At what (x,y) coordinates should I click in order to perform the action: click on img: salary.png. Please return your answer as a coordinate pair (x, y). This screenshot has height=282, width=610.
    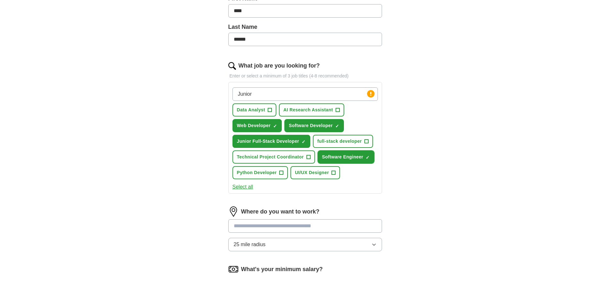
    Looking at the image, I should click on (234, 269).